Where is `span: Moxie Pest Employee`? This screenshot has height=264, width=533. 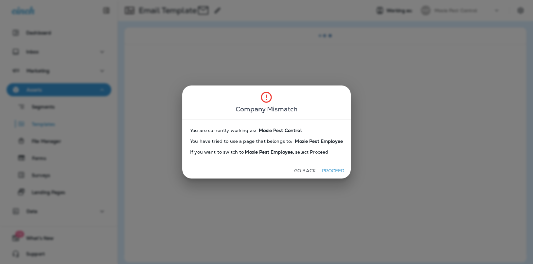
span: Moxie Pest Employee is located at coordinates (319, 141).